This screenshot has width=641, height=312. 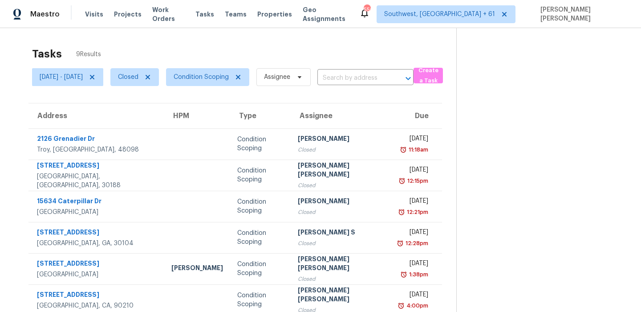 What do you see at coordinates (236, 14) in the screenshot?
I see `span: Teams` at bounding box center [236, 14].